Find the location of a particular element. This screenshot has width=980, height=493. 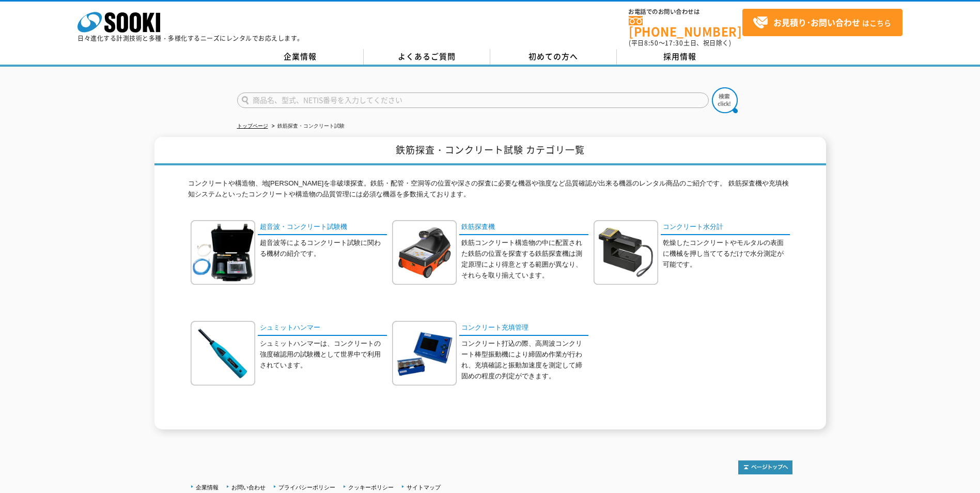

img: トップページへ is located at coordinates (765, 467).